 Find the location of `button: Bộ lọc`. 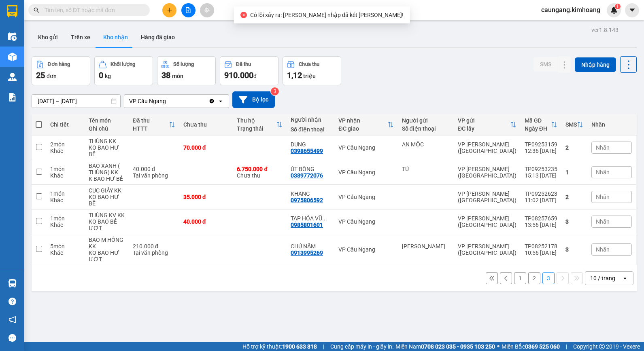

button: Bộ lọc is located at coordinates (254, 100).